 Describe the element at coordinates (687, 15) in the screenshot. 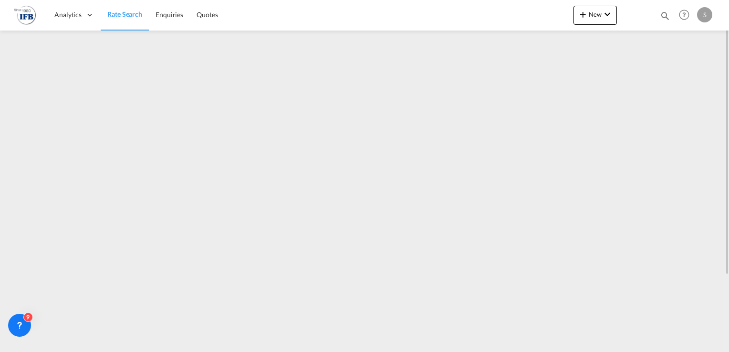

I see `div: Help` at that location.